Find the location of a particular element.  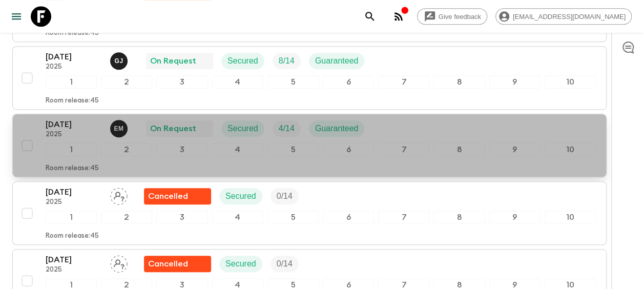

p: E M is located at coordinates (118, 129).